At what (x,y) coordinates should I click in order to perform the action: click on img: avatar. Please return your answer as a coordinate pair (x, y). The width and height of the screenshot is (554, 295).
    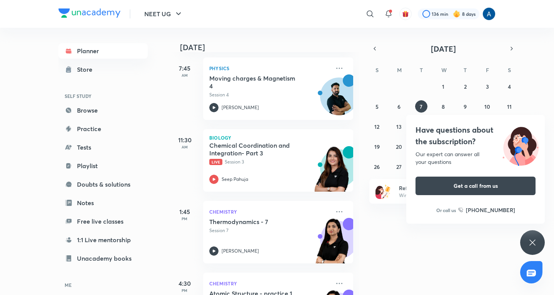
    Looking at the image, I should click on (406, 14).